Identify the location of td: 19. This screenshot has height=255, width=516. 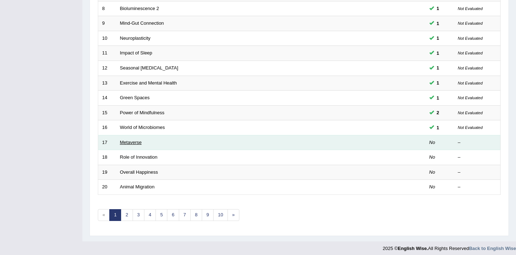
(107, 173).